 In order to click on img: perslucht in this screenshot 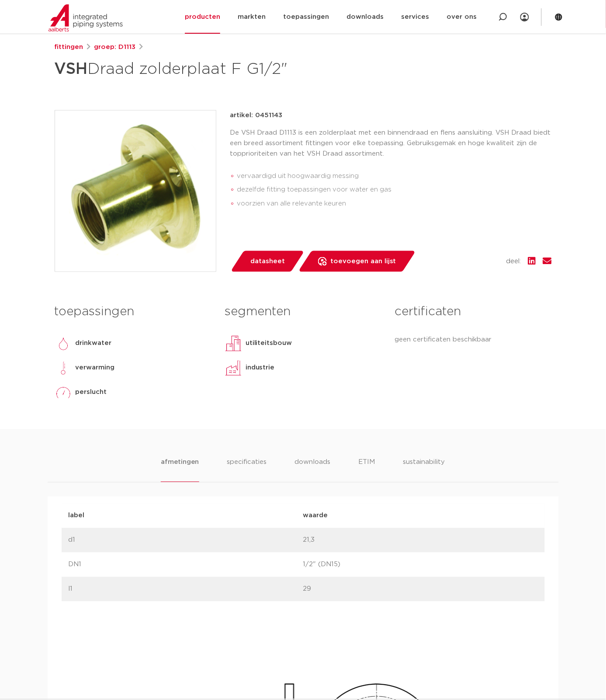, I will do `click(63, 393)`.